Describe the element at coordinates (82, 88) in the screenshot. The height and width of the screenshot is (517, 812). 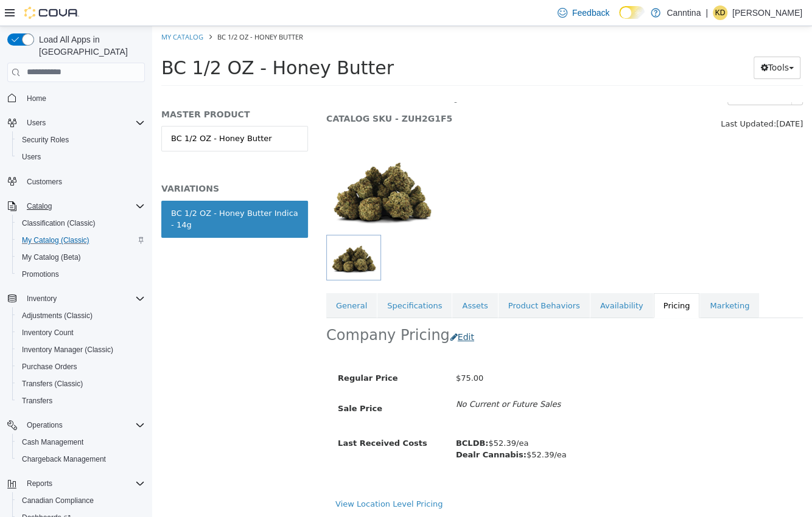
I see `h5: MASTER PRODUCT` at that location.